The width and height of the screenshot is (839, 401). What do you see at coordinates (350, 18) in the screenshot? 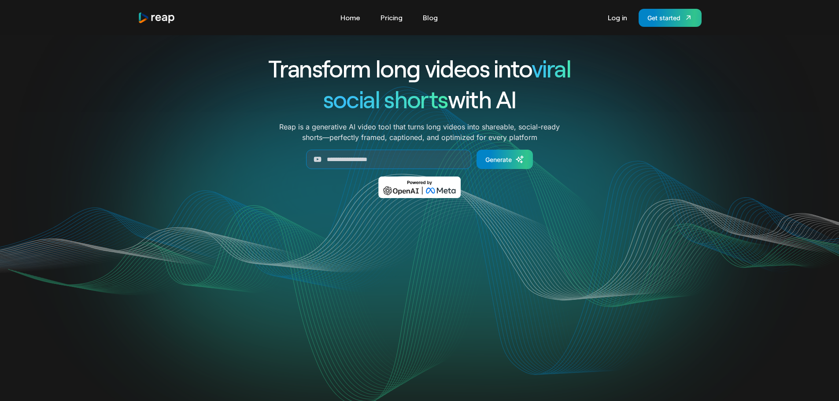
I see `a: Home` at bounding box center [350, 18].